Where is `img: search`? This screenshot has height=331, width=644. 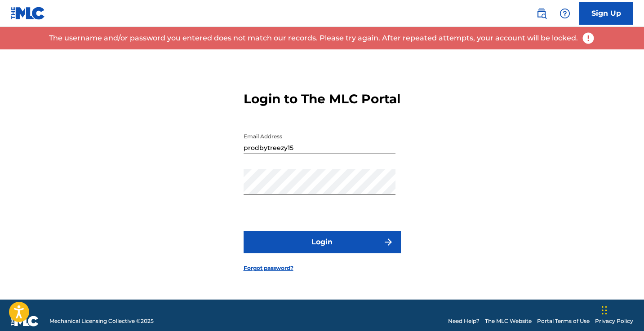 img: search is located at coordinates (542, 13).